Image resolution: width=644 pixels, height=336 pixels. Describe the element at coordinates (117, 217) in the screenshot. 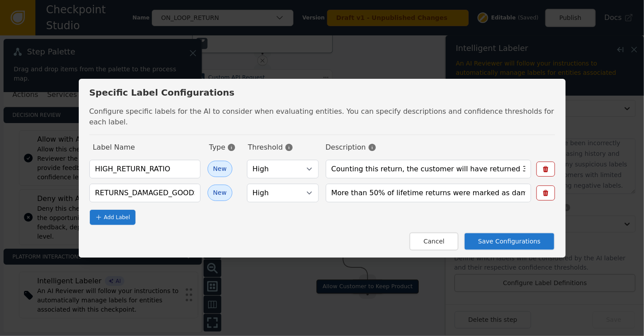

I see `span: Add Label` at that location.